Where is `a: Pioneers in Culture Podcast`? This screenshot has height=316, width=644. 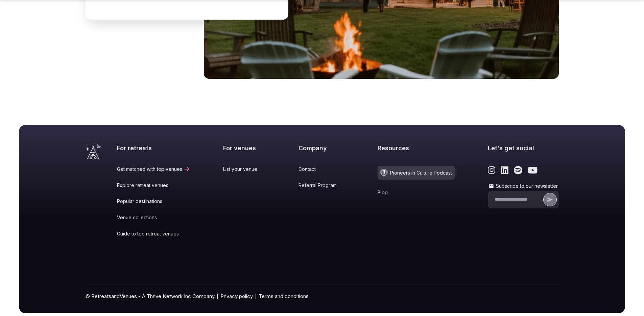
a: Pioneers in Culture Podcast is located at coordinates (416, 172).